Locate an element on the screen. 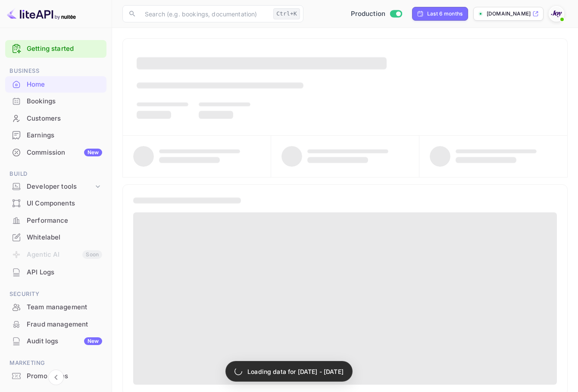 The height and width of the screenshot is (392, 578). input: Search (e.g. bookings, documentation) is located at coordinates (204, 13).